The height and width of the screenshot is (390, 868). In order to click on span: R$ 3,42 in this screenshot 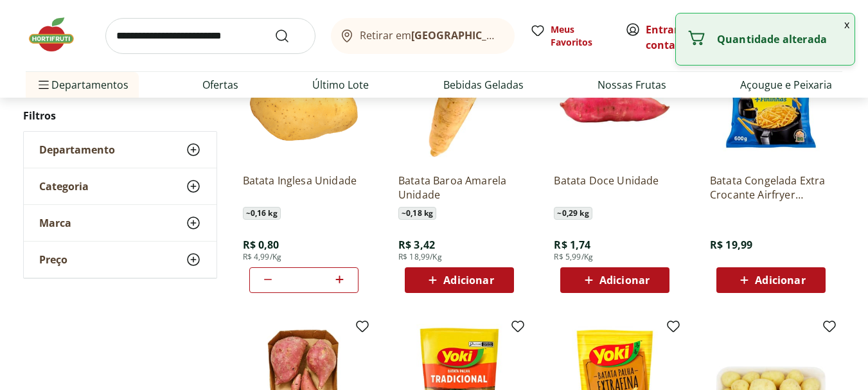, I will do `click(417, 244)`.